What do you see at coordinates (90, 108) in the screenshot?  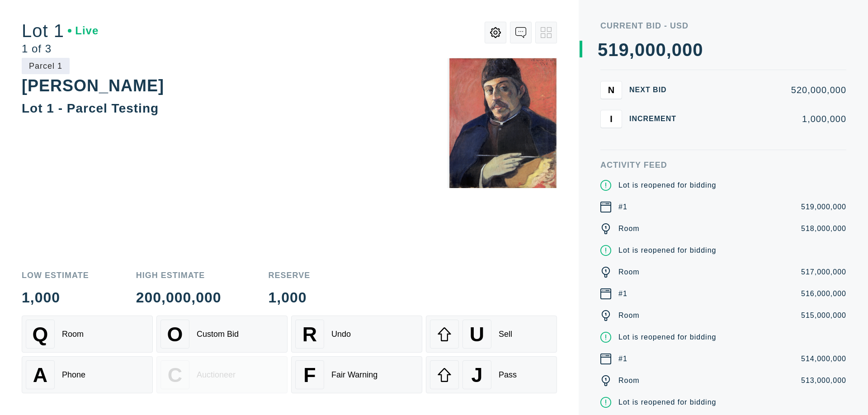 I see `div: Lot 1 - Parcel Testing` at bounding box center [90, 108].